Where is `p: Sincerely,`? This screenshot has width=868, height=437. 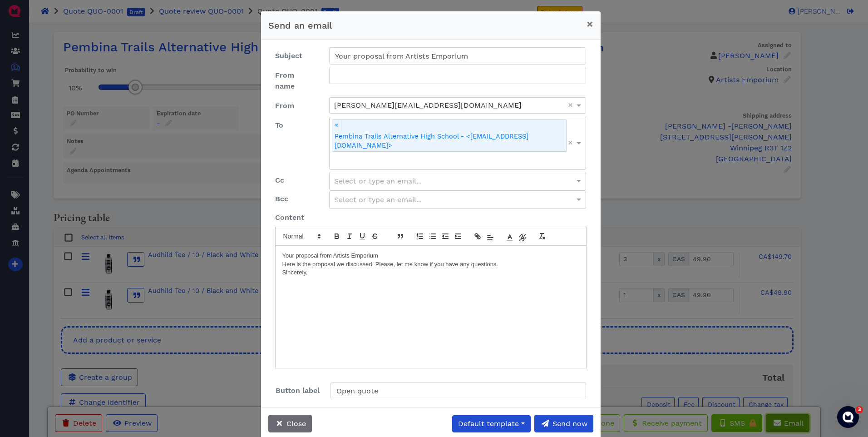 p: Sincerely, is located at coordinates (431, 273).